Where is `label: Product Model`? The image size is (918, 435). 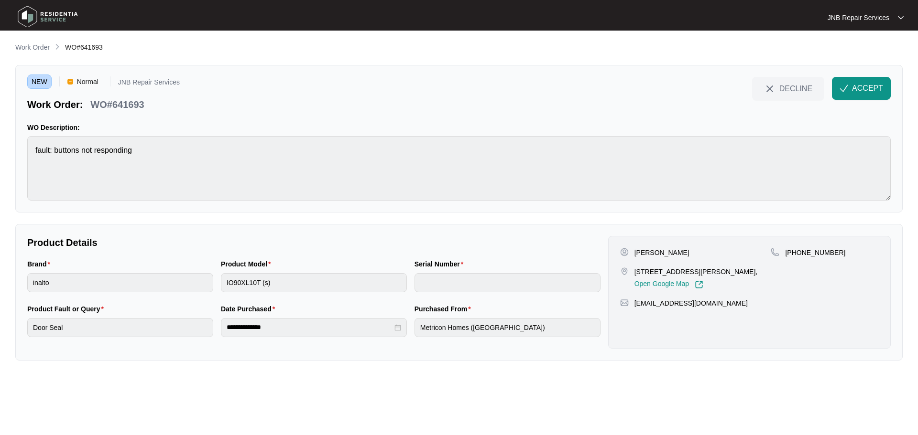 label: Product Model is located at coordinates (248, 264).